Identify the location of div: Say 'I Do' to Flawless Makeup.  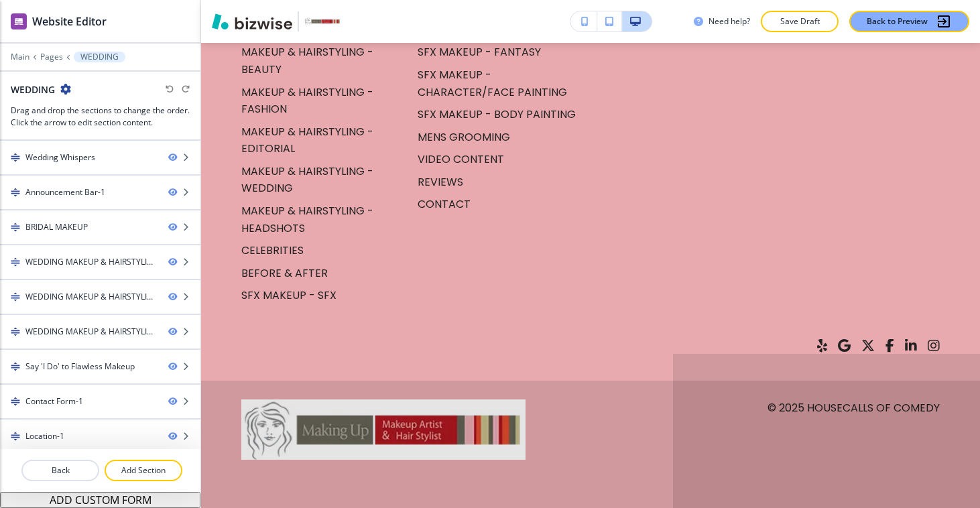
(79, 367).